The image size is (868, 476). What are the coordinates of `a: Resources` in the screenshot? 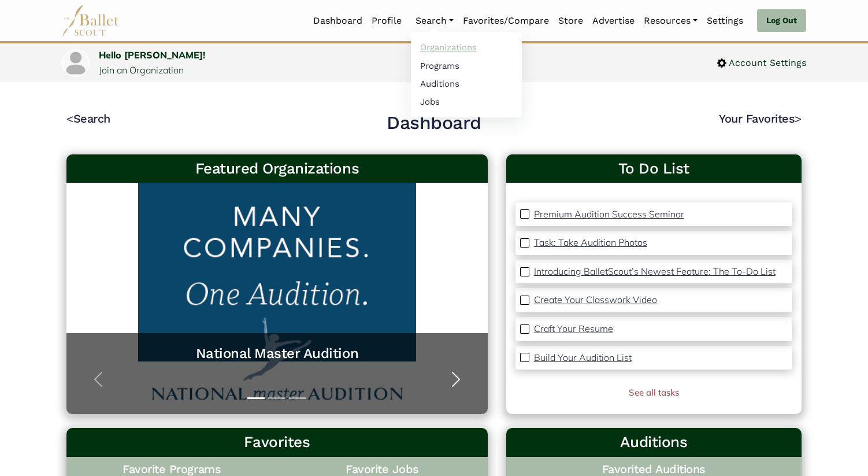 It's located at (671, 21).